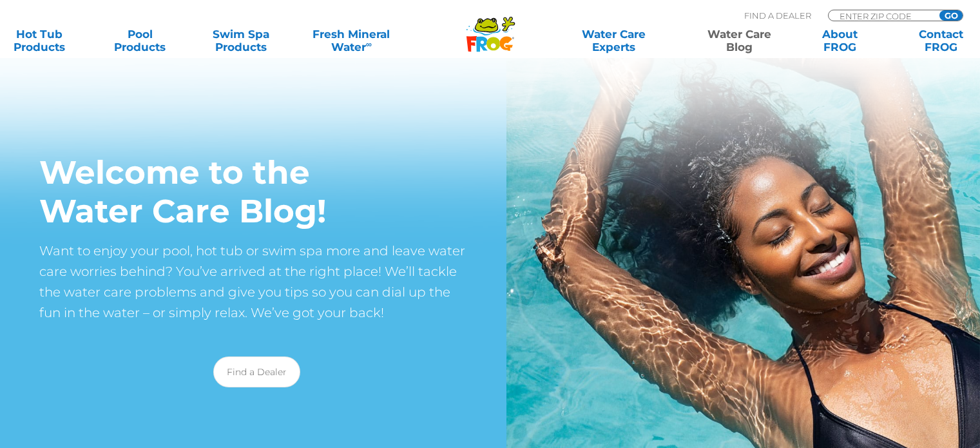 The width and height of the screenshot is (980, 448). Describe the element at coordinates (140, 41) in the screenshot. I see `a: PoolProducts` at that location.